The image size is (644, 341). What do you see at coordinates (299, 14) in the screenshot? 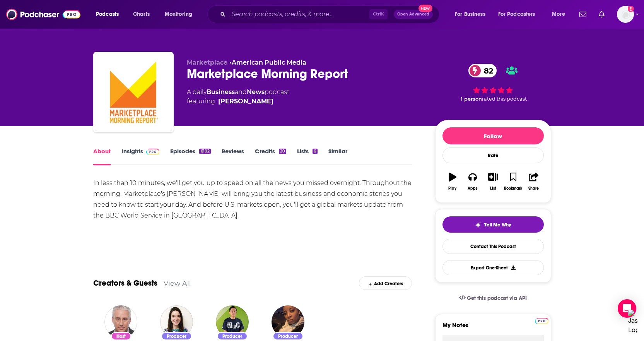
I see `input: Search podcasts, credits, & more...` at bounding box center [299, 14].